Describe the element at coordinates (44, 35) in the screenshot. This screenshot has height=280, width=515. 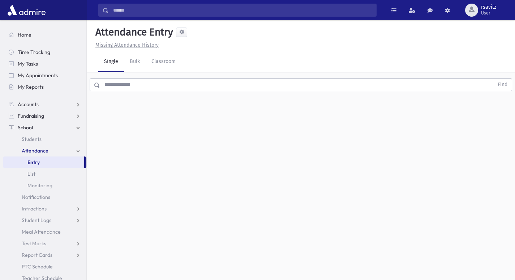
I see `a: Home` at that location.